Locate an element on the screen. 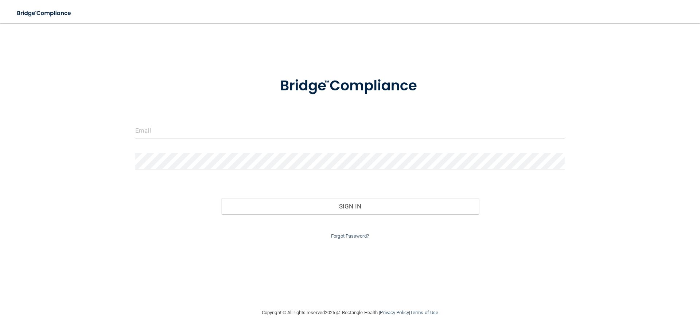  a: Forgot Password? is located at coordinates (350, 236).